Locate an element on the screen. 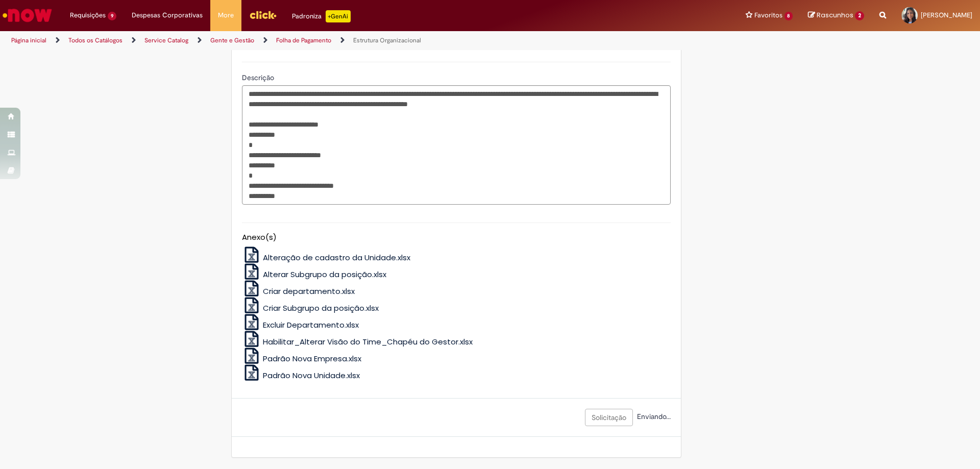 The width and height of the screenshot is (980, 469). span: 2 is located at coordinates (860, 16).